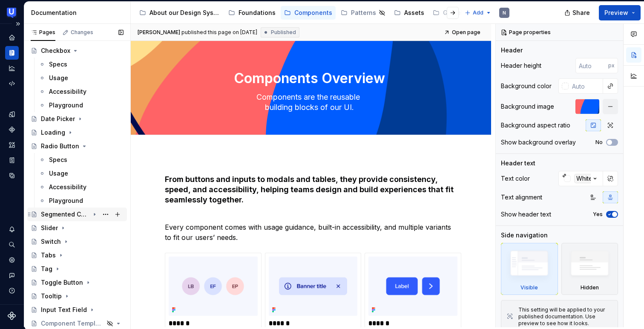  I want to click on h4: From buttons and inputs to modals and tables, they provide consistency, speed, and accessibility,..., so click(311, 195).